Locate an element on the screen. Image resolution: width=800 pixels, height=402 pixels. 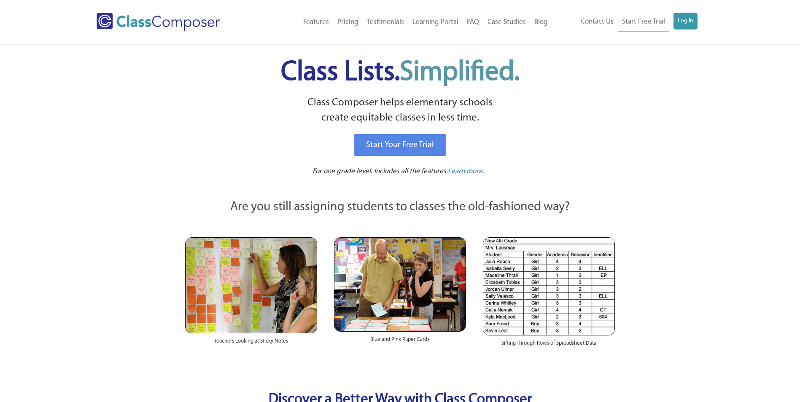
p: Class Composer helps elementary schools create equitable classes in less time. is located at coordinates (400, 110).